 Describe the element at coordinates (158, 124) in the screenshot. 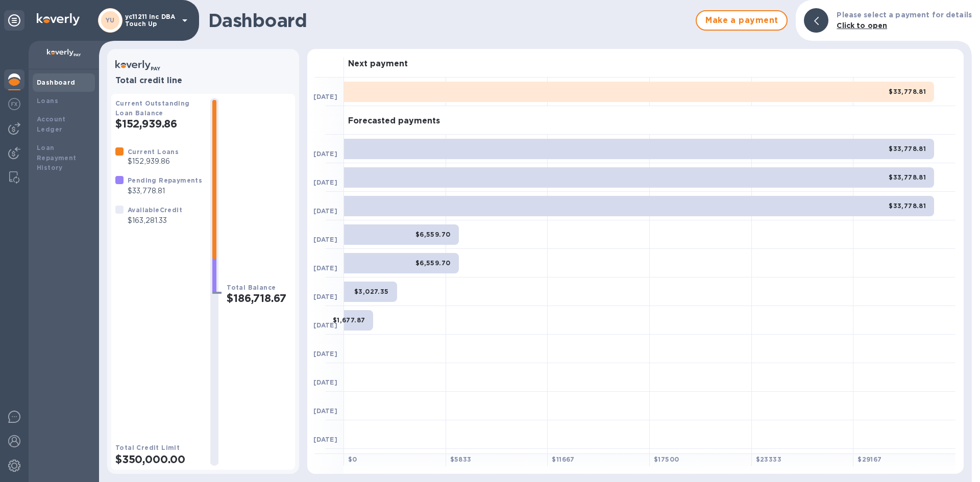

I see `h2: $152,939.86` at that location.